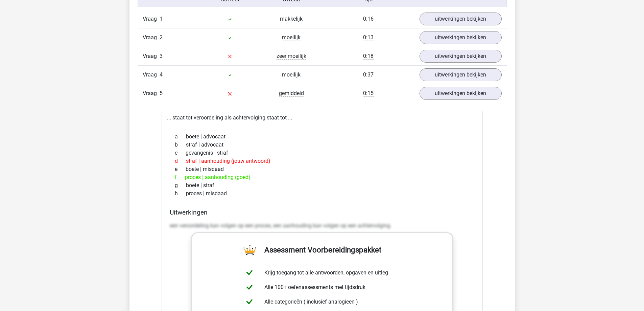  I want to click on span: 0:13, so click(368, 38).